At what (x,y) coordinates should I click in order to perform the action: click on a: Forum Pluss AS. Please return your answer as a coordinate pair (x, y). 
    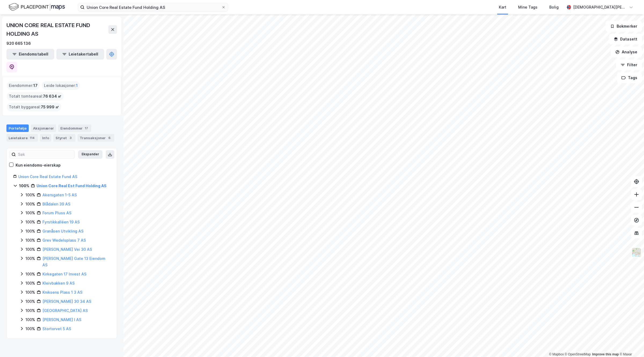
    Looking at the image, I should click on (57, 213).